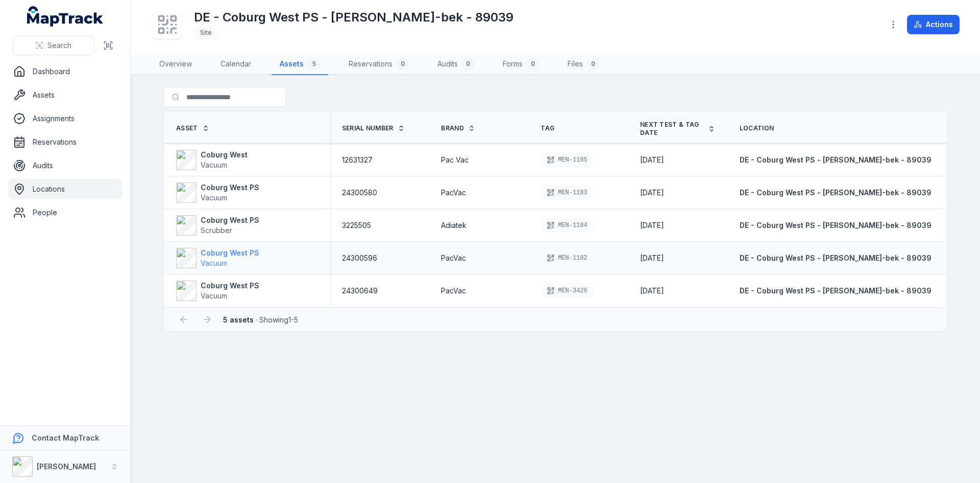  I want to click on div: MEN-1184, so click(567, 225).